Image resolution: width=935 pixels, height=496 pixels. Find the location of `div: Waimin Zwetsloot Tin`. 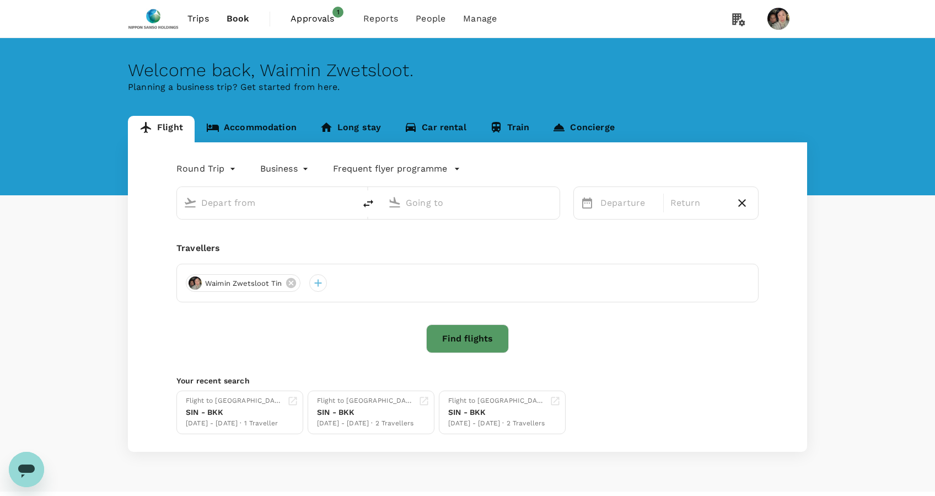

div: Waimin Zwetsloot Tin is located at coordinates (243, 283).